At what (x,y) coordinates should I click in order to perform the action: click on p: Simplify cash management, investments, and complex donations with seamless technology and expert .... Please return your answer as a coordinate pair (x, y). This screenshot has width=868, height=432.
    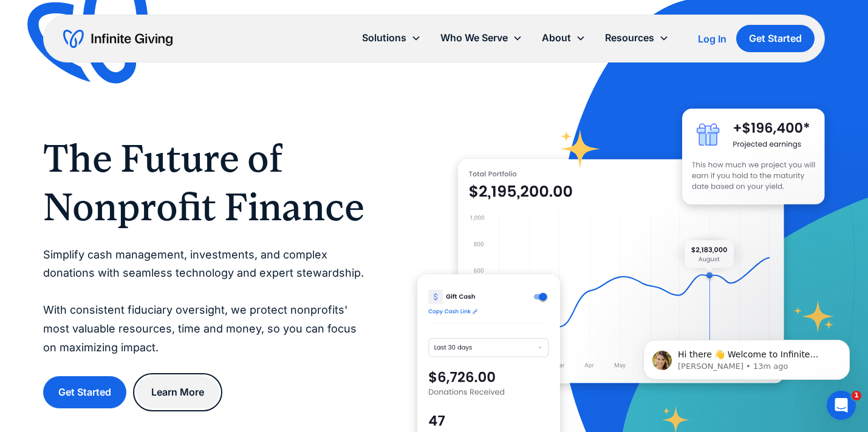
    Looking at the image, I should click on (206, 302).